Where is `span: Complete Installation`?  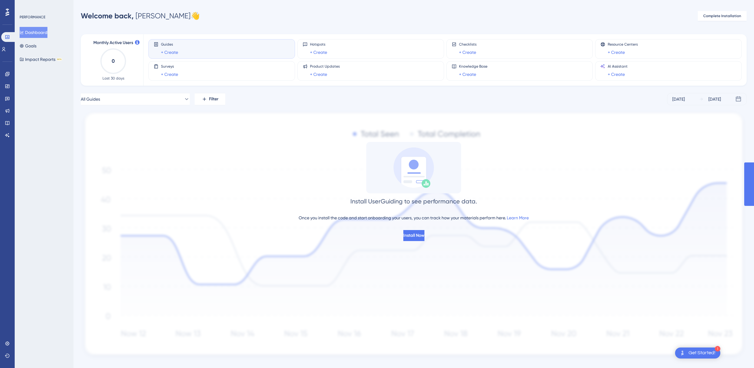 span: Complete Installation is located at coordinates (722, 16).